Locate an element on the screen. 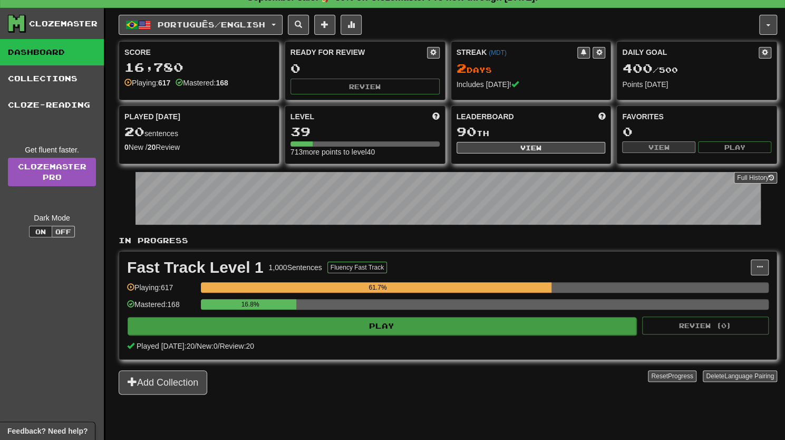 Image resolution: width=785 pixels, height=440 pixels. div: Mastered: 168 is located at coordinates (161, 307).